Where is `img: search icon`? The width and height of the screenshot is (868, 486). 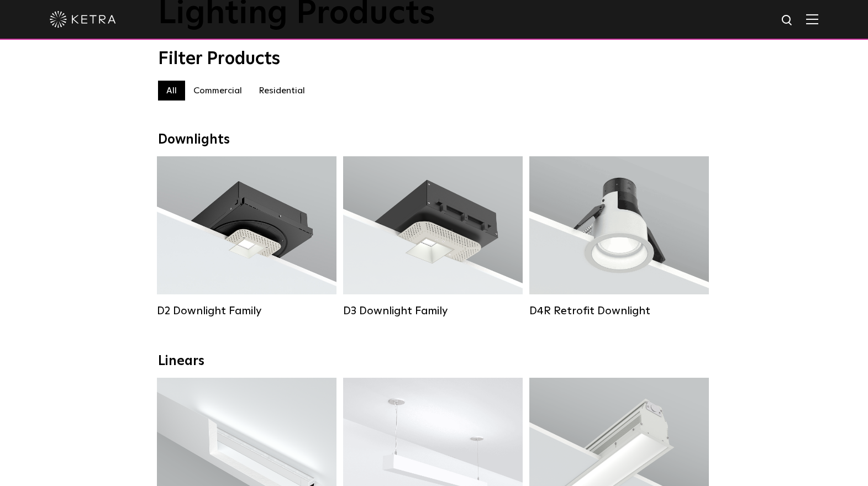
img: search icon is located at coordinates (787, 21).